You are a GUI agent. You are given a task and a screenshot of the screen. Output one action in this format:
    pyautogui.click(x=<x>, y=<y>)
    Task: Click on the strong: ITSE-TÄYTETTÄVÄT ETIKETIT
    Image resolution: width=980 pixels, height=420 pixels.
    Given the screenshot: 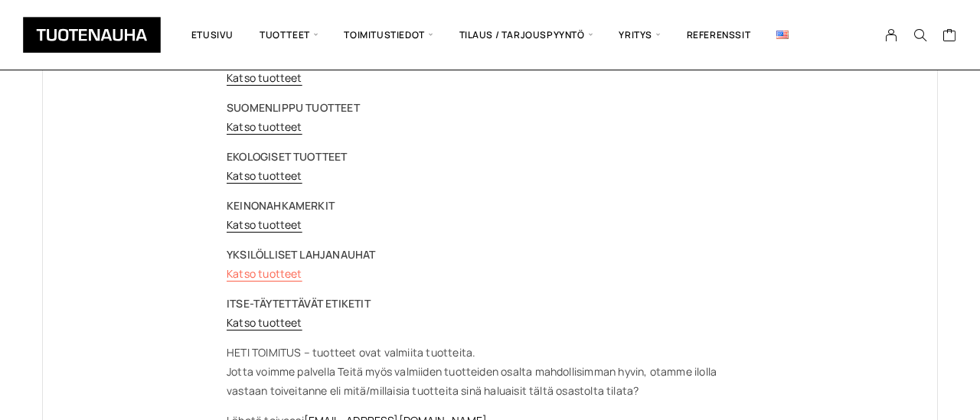 What is the action you would take?
    pyautogui.click(x=299, y=303)
    